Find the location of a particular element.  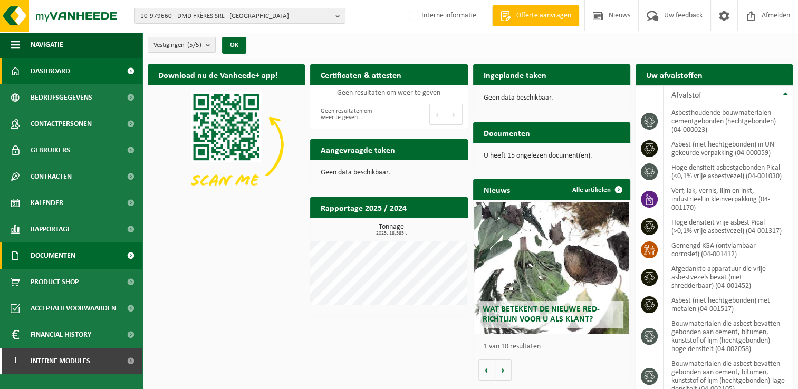

span: Contracten is located at coordinates (51, 177).